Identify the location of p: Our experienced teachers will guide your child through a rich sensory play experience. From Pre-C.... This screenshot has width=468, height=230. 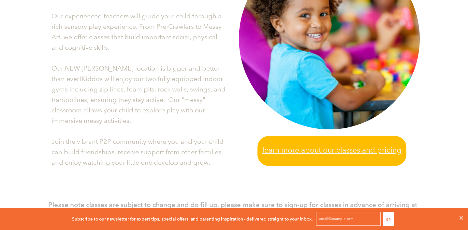
(140, 32).